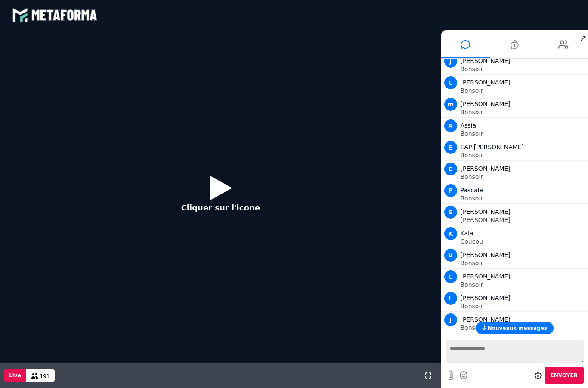 Image resolution: width=588 pixels, height=388 pixels. I want to click on span: V, so click(451, 255).